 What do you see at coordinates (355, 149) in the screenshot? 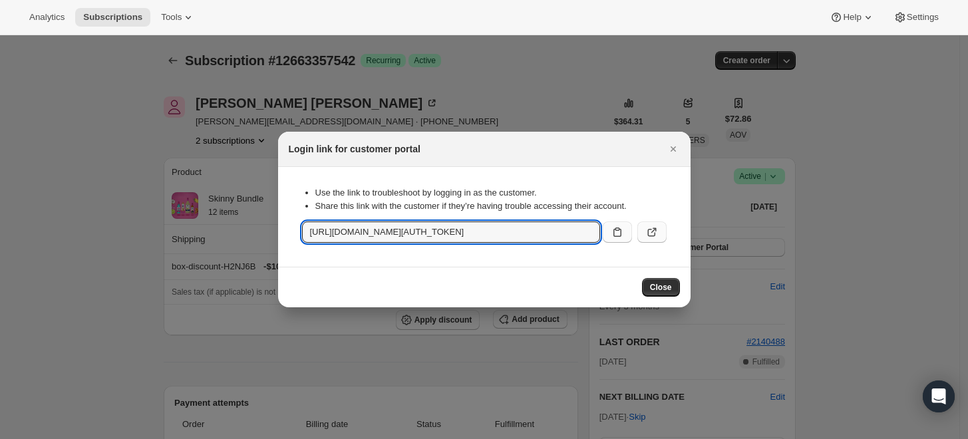
I see `h2: Login link for customer portal` at bounding box center [355, 149].